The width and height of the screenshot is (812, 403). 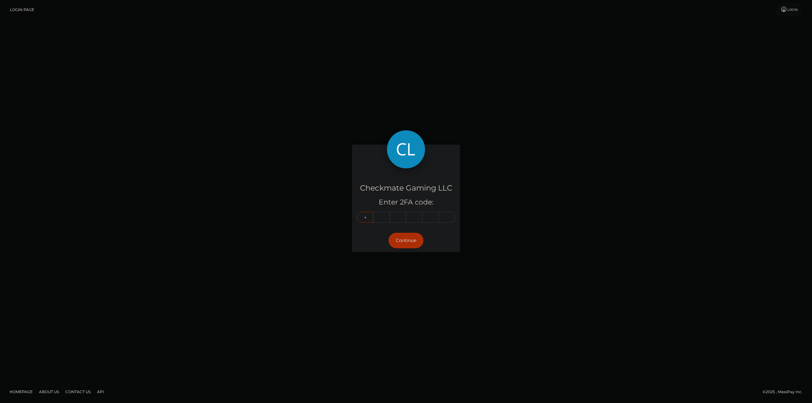 I want to click on div: © 2025 , MassPay Inc., so click(x=785, y=392).